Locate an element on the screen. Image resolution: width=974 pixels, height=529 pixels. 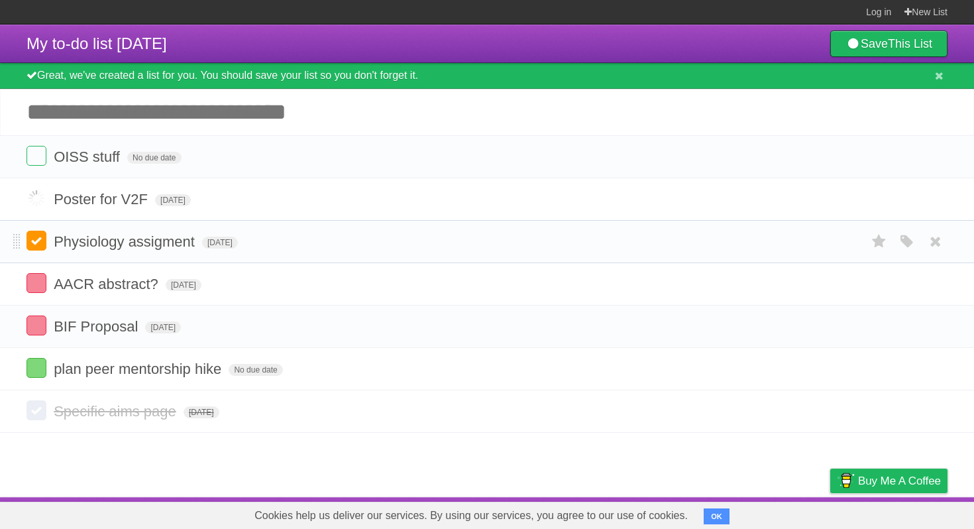
span: Poster for V2F is located at coordinates (102, 199).